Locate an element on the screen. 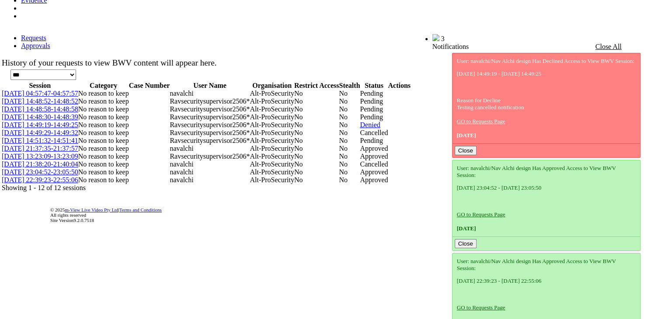 This screenshot has width=665, height=319. div: Site Version is located at coordinates (355, 220).